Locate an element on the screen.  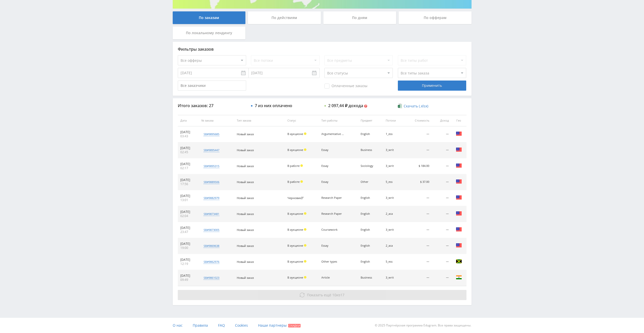
div: По действиям is located at coordinates (284, 18).